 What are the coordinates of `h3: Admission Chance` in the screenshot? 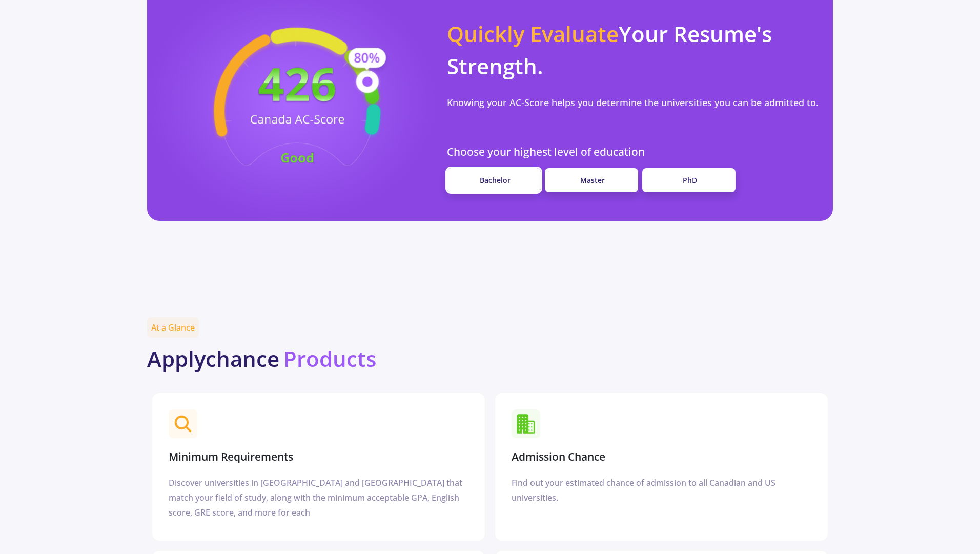 It's located at (558, 457).